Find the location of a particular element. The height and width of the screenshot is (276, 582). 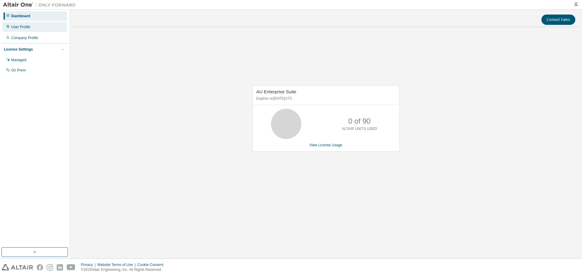

div: License Settings is located at coordinates (18, 49).